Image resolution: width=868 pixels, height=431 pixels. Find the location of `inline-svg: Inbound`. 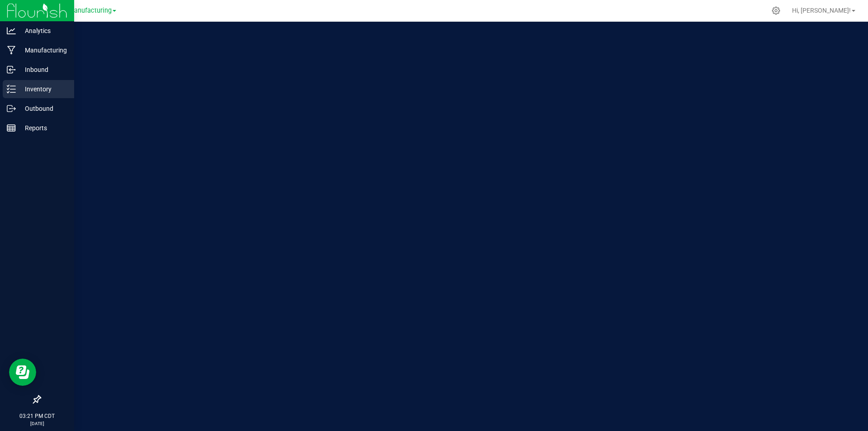

inline-svg: Inbound is located at coordinates (12, 69).